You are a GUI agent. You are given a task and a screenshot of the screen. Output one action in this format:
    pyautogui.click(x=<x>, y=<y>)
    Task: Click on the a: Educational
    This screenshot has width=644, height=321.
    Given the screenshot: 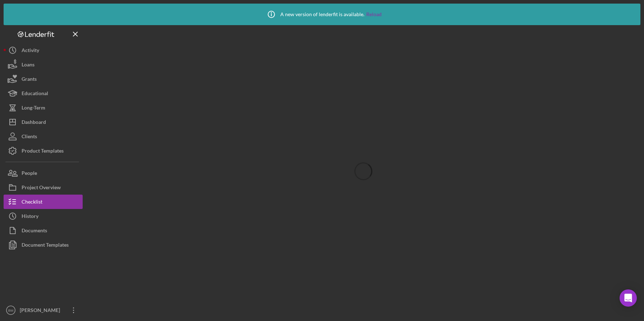 What is the action you would take?
    pyautogui.click(x=43, y=93)
    